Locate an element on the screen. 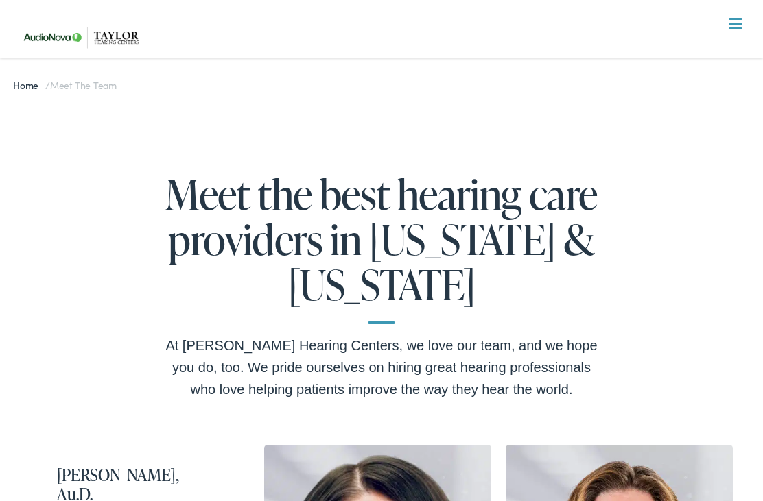 This screenshot has height=501, width=763. a: What We Offer is located at coordinates (386, 76).